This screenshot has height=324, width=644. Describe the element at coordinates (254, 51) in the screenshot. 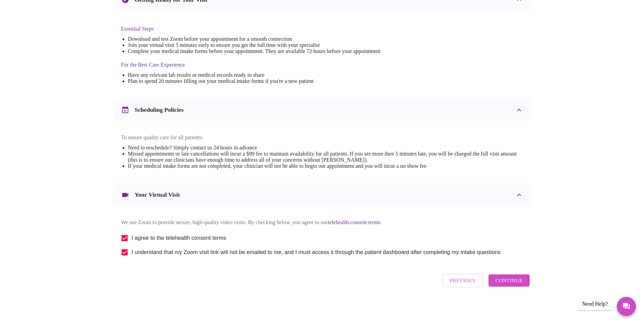

I see `li: Complete your medical intake forms before your appointment. They are available 72 hours before yo...` at that location.